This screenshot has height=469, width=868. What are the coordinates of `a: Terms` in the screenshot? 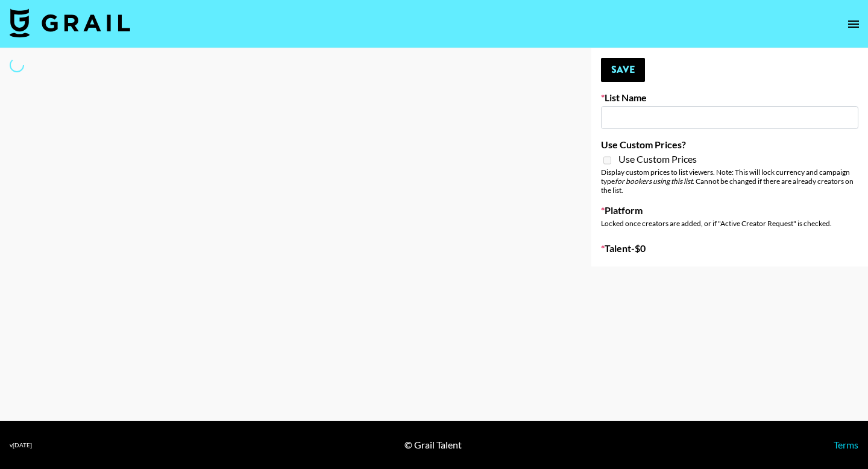 It's located at (846, 444).